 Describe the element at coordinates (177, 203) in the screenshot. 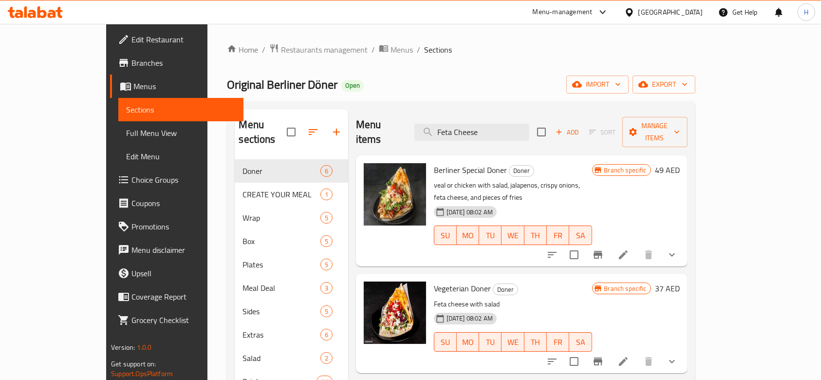

I see `a: Coupons` at that location.